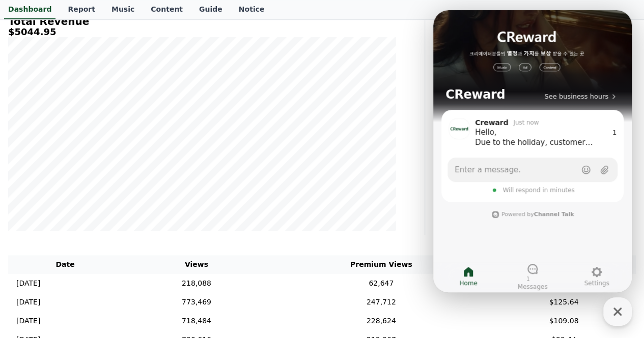 This screenshot has width=644, height=338. Describe the element at coordinates (163, 273) in the screenshot. I see `span: Settings` at that location.